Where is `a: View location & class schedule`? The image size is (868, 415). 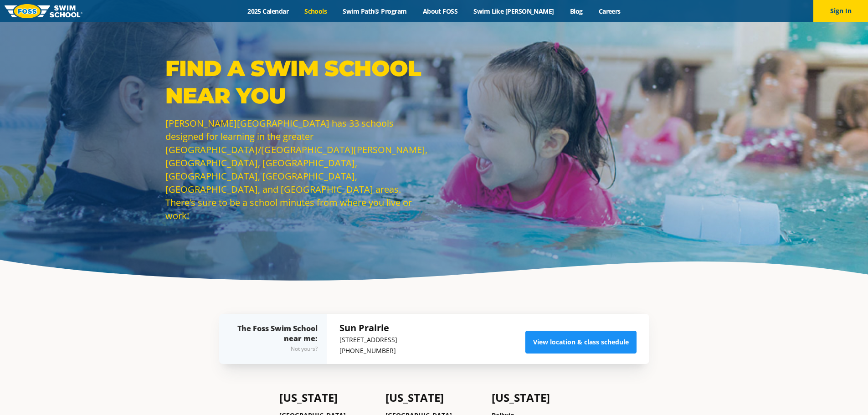
a: View location & class schedule is located at coordinates (581, 342).